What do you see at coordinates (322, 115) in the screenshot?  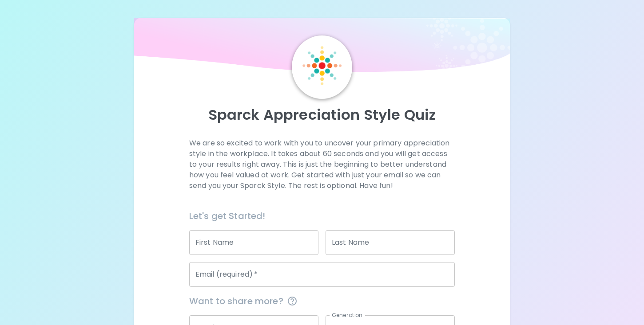 I see `p: Sparck Appreciation Style Quiz` at bounding box center [322, 115].